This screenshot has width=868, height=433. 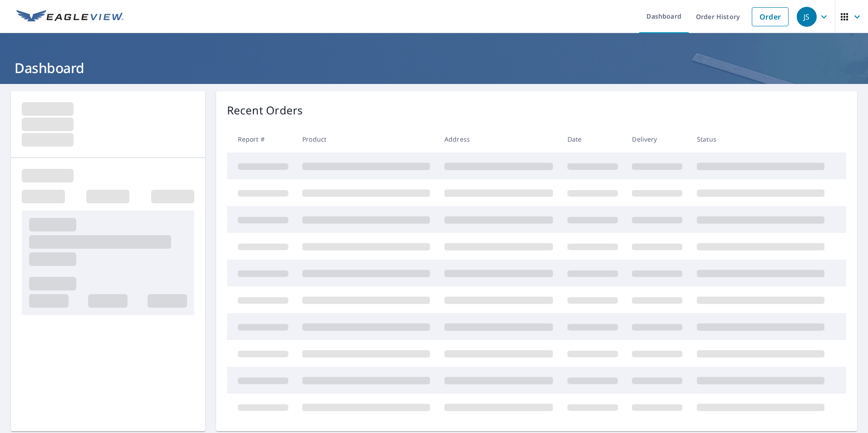 What do you see at coordinates (760, 139) in the screenshot?
I see `th: Status` at bounding box center [760, 139].